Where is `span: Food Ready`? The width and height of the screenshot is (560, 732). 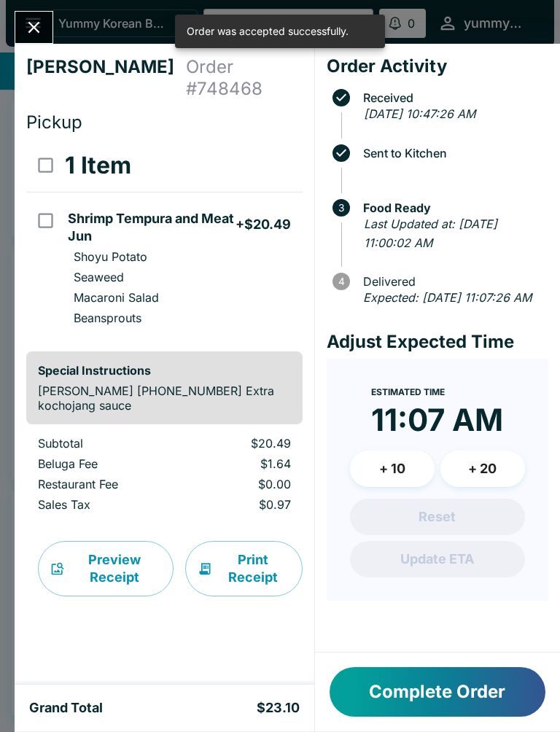
span: Food Ready is located at coordinates (452, 208).